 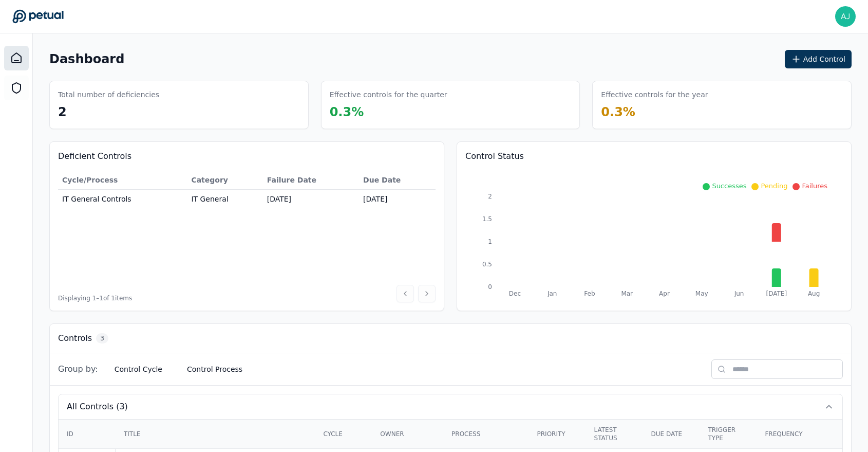 What do you see at coordinates (108, 95) in the screenshot?
I see `h3: Total number of deficiencies` at bounding box center [108, 95].